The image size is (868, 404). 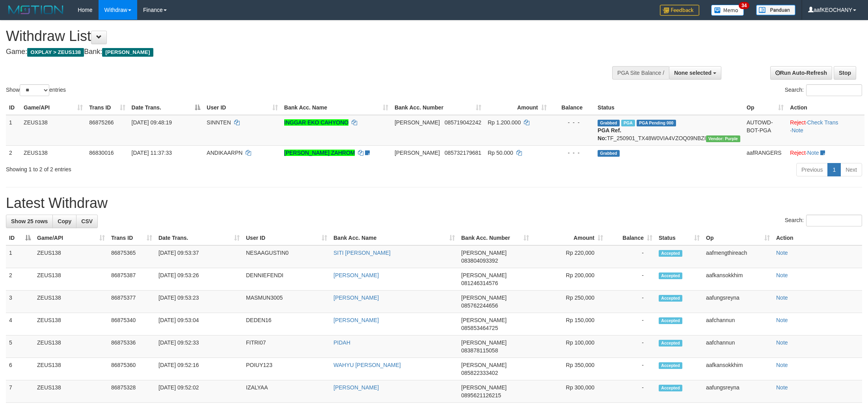 I want to click on th: Balance, so click(x=572, y=107).